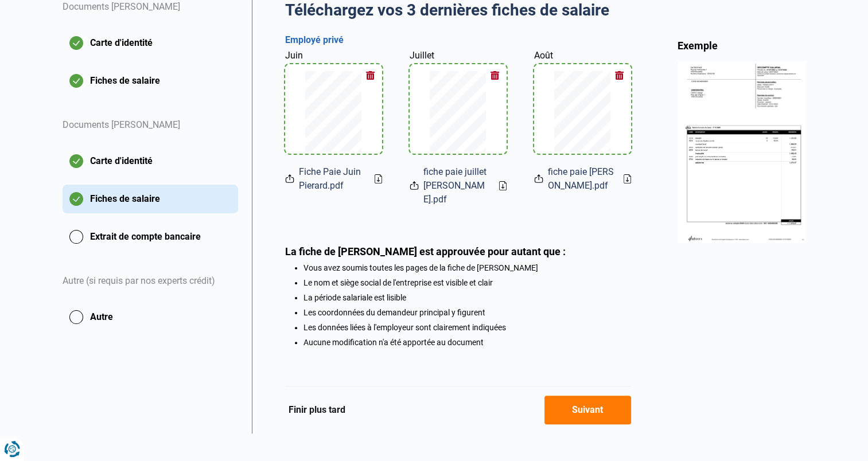 The image size is (868, 461). Describe the element at coordinates (543, 55) in the screenshot. I see `label: Août` at that location.